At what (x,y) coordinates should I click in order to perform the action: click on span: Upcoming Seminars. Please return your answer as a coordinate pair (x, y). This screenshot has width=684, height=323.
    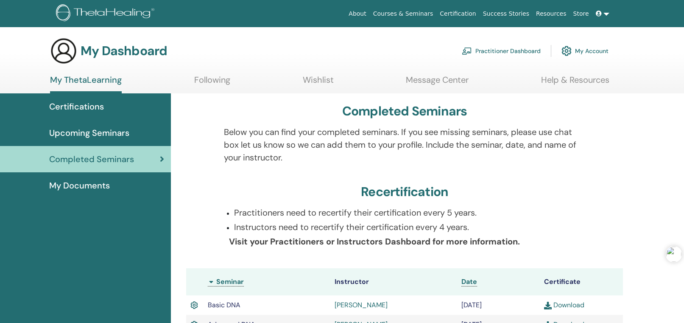
    Looking at the image, I should click on (89, 133).